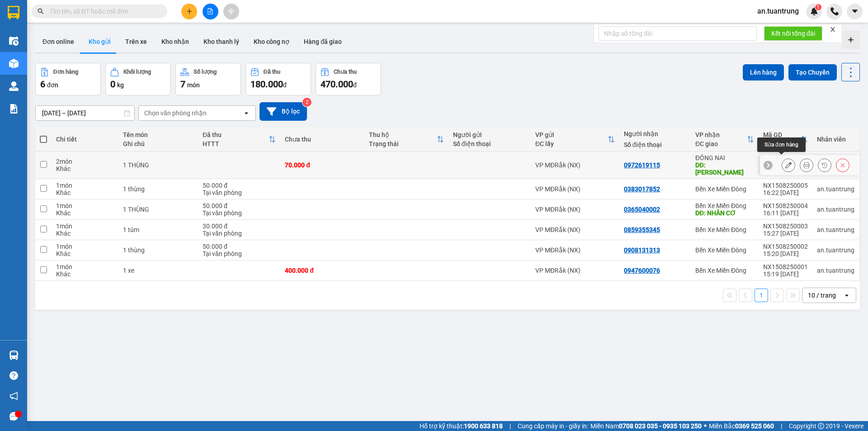 Image resolution: width=868 pixels, height=431 pixels. I want to click on div: VP nhận, so click(721, 135).